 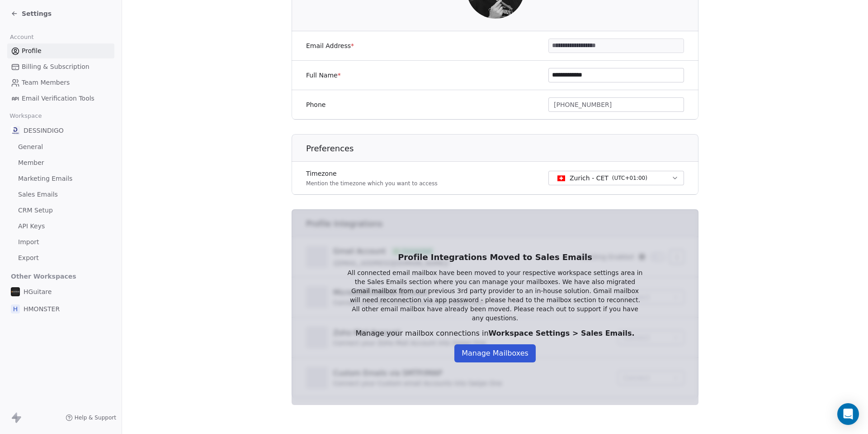 What do you see at coordinates (56, 66) in the screenshot?
I see `span: Billing & Subscription` at bounding box center [56, 66].